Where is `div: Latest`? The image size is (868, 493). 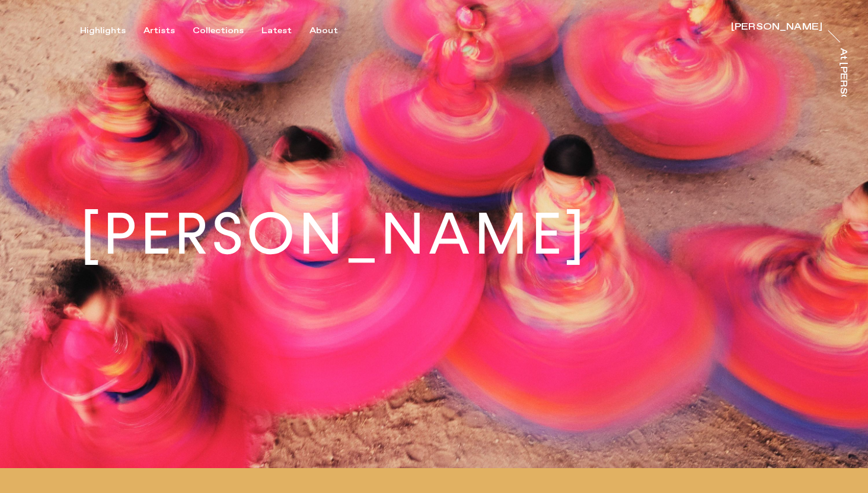 div: Latest is located at coordinates (276, 31).